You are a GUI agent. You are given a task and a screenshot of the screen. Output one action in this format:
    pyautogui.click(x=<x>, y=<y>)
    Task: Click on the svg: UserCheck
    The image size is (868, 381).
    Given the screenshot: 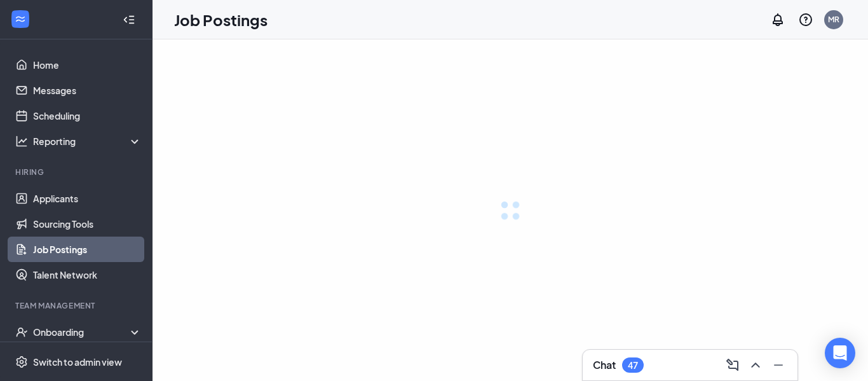 What is the action you would take?
    pyautogui.click(x=22, y=332)
    